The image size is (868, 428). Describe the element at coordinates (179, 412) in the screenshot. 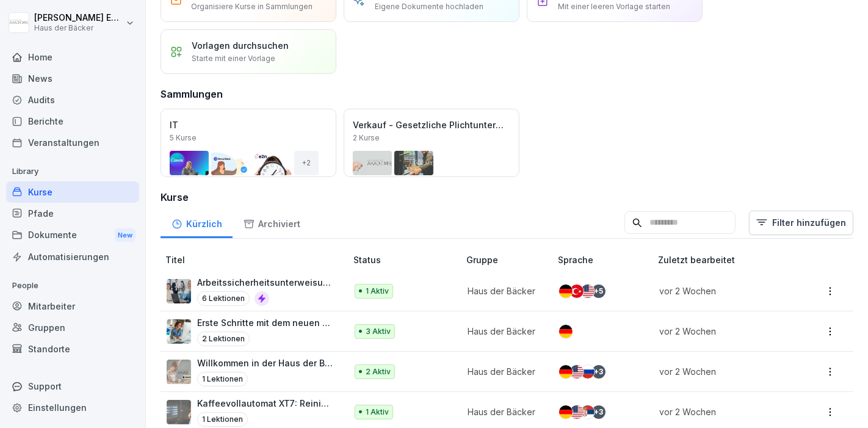

I see `img: ybwj1ahr4il0ic2cu7cv2wx5.png` at that location.